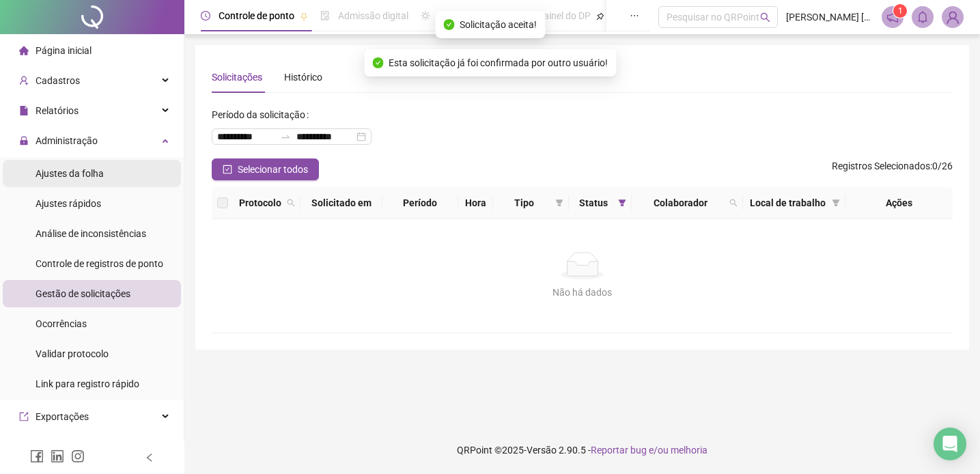  Describe the element at coordinates (303, 77) in the screenshot. I see `div: Histórico` at that location.